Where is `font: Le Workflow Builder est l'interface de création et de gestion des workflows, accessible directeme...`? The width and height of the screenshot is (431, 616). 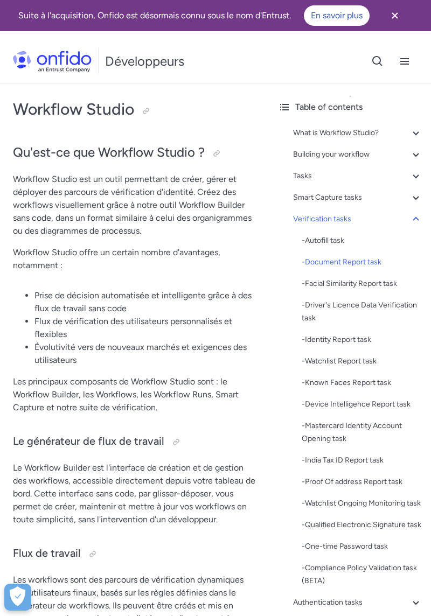 font: Le Workflow Builder est l'interface de création et de gestion des workflows, accessible directeme... is located at coordinates (134, 493).